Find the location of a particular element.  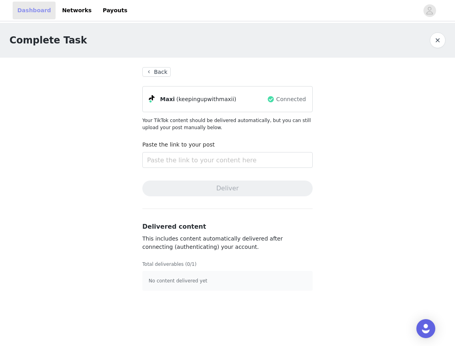

p: Your TikTok content should be delivered automatically, but you can still upload your post manuall... is located at coordinates (228, 124).